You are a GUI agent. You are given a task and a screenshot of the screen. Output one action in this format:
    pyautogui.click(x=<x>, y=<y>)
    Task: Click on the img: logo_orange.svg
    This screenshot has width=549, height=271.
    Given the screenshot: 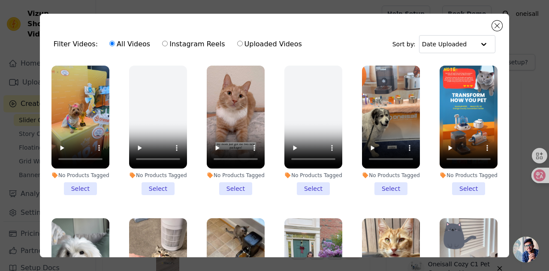 What is the action you would take?
    pyautogui.click(x=17, y=17)
    